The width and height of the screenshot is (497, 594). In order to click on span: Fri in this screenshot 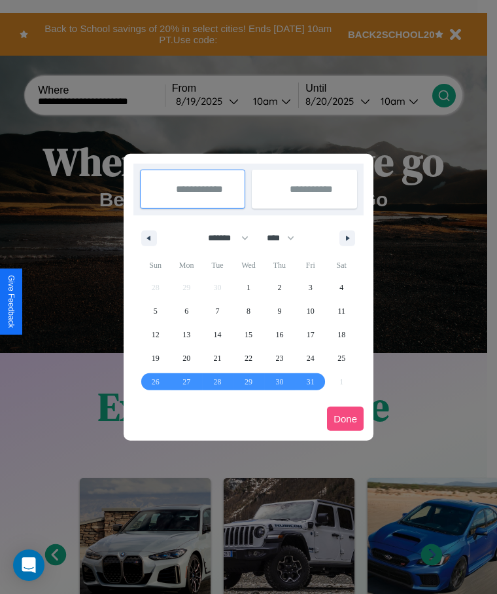, I will do `click(310, 265)`.